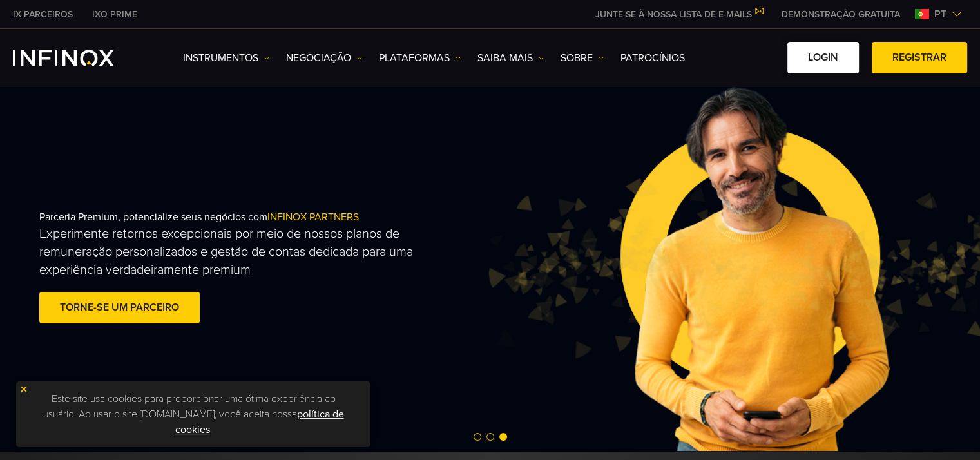 This screenshot has width=980, height=460. What do you see at coordinates (477, 437) in the screenshot?
I see `span: Go to slide 1` at bounding box center [477, 437].